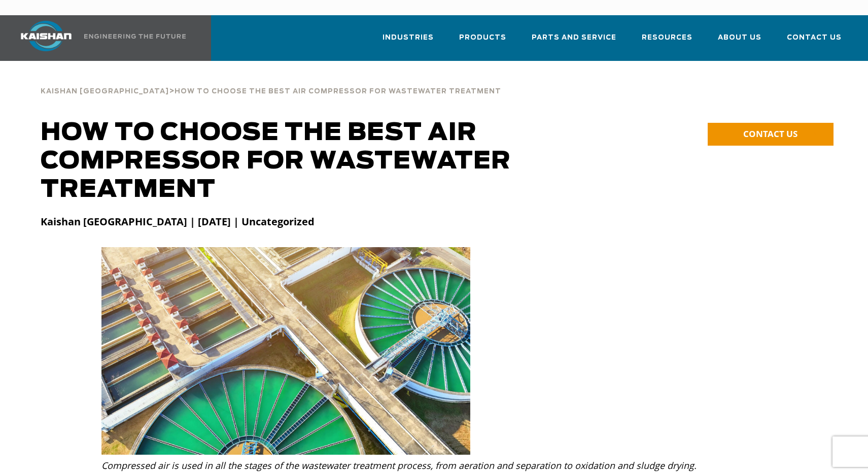  What do you see at coordinates (740, 42) in the screenshot?
I see `a: About Us` at bounding box center [740, 42].